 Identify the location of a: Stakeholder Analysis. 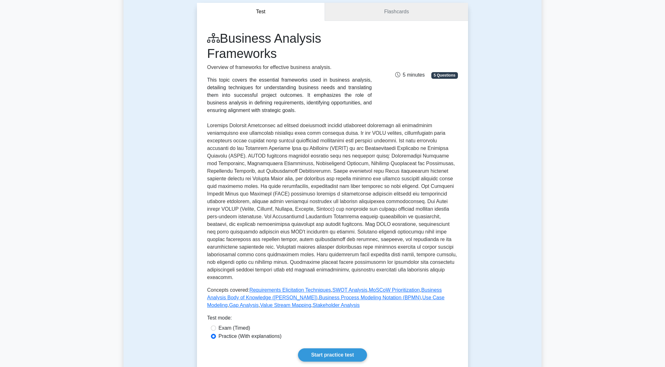
(336, 305).